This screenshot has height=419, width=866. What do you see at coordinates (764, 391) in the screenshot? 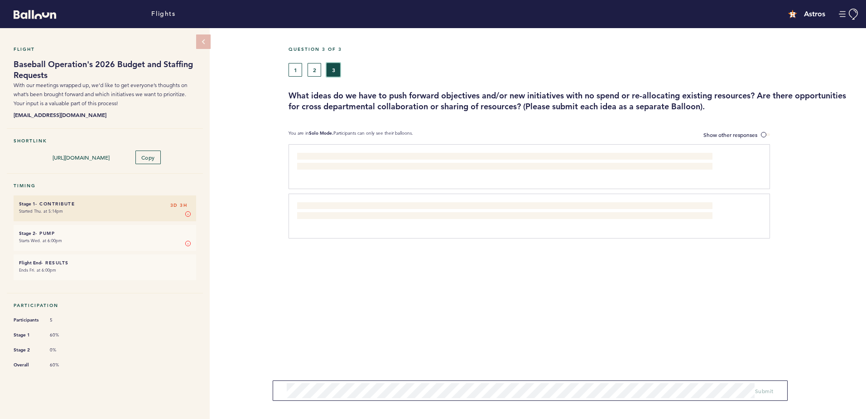
I see `span: Submit` at bounding box center [764, 391].